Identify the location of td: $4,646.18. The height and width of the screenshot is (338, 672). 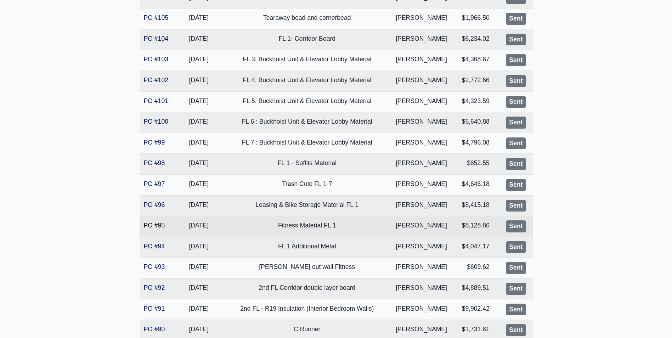
(473, 185).